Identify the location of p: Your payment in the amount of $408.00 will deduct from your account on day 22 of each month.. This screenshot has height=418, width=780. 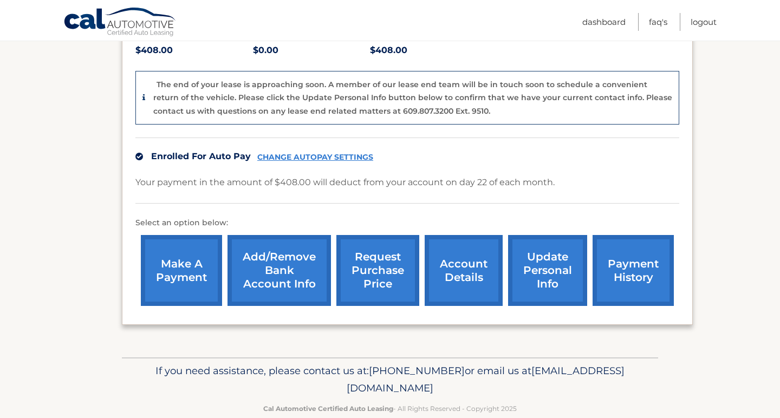
(345, 183).